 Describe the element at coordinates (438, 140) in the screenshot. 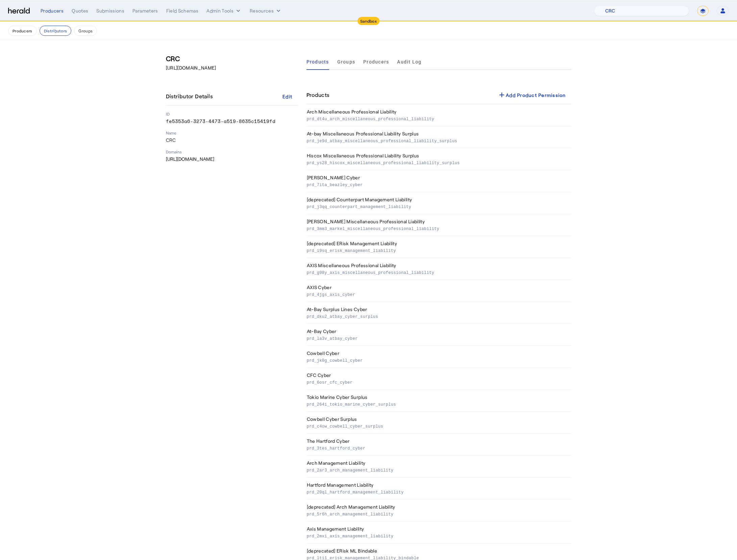

I see `p: prd_je9d_atbay_miscellaneous_professional_liability_surplus` at that location.